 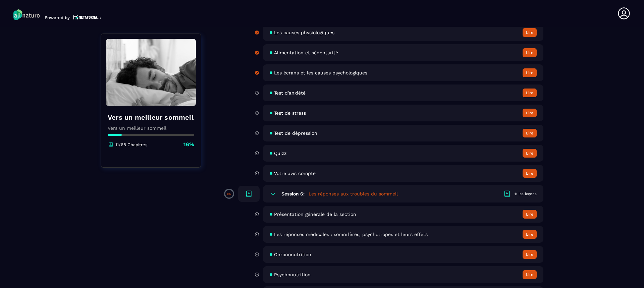 I want to click on span: Les causes physiologiques, so click(x=304, y=33).